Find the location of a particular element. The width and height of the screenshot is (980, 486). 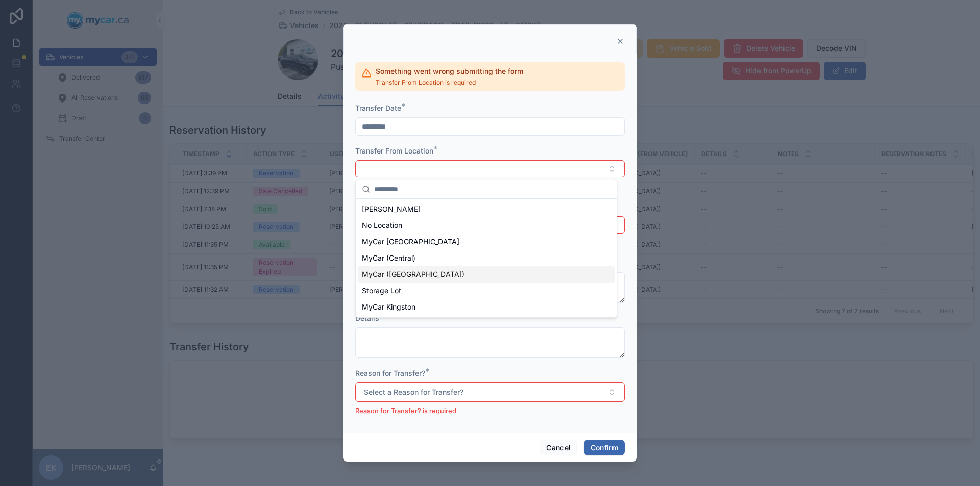

span: Select a Reason for Transfer? is located at coordinates (413, 393).